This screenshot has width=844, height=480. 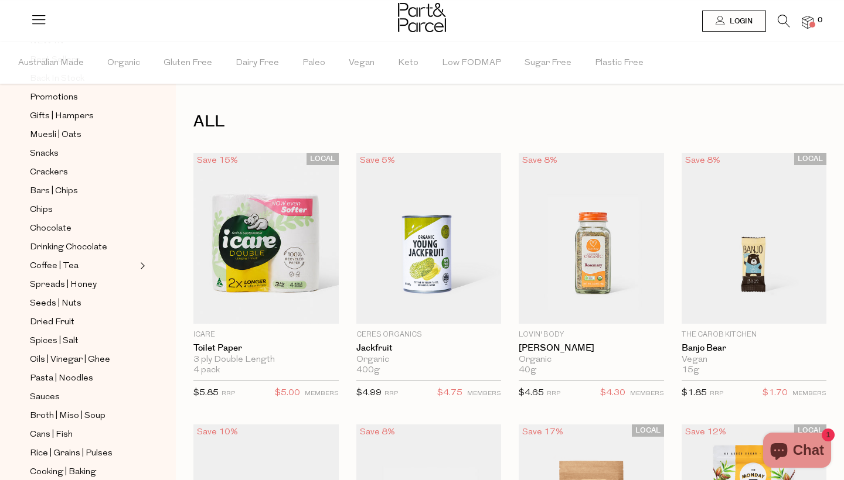 What do you see at coordinates (54, 192) in the screenshot?
I see `span: Bars | Chips` at bounding box center [54, 192].